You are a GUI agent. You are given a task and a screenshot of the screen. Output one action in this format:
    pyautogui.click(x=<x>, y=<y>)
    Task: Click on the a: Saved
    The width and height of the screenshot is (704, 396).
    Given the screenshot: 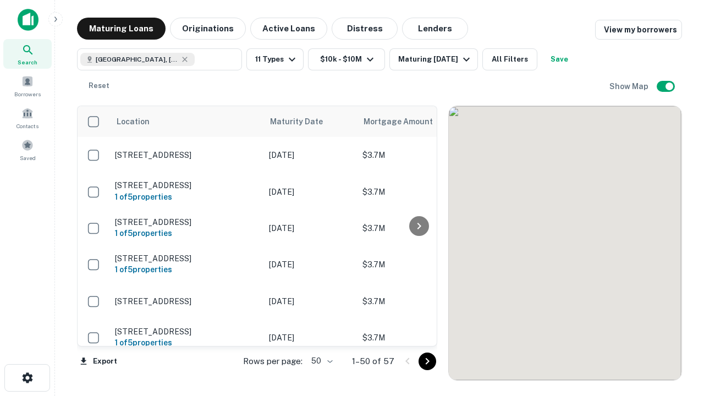 What is the action you would take?
    pyautogui.click(x=27, y=150)
    